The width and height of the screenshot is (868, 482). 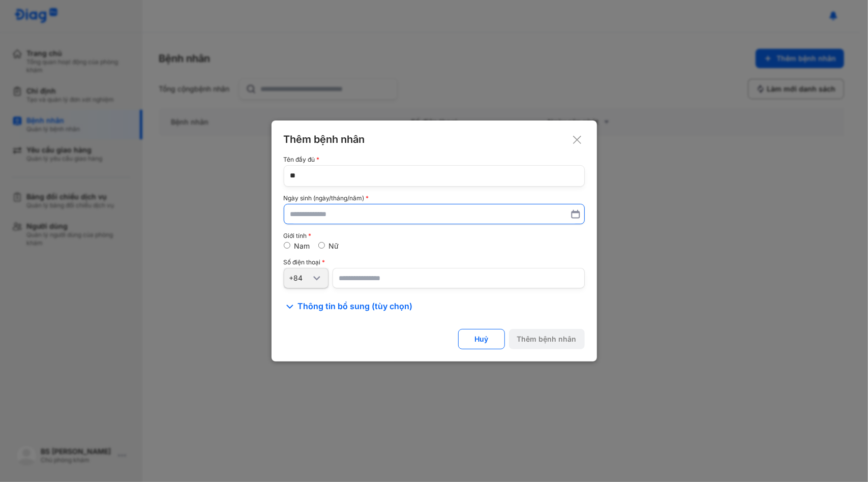 What do you see at coordinates (302, 246) in the screenshot?
I see `label: Nam` at bounding box center [302, 246].